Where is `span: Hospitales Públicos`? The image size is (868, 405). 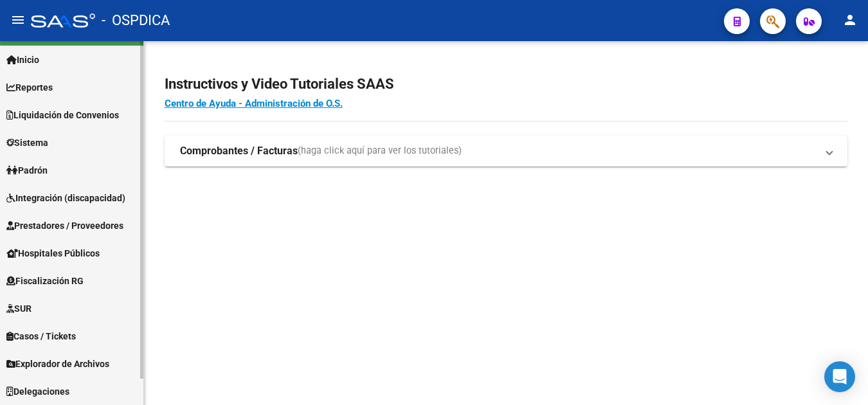 span: Hospitales Públicos is located at coordinates (52, 253).